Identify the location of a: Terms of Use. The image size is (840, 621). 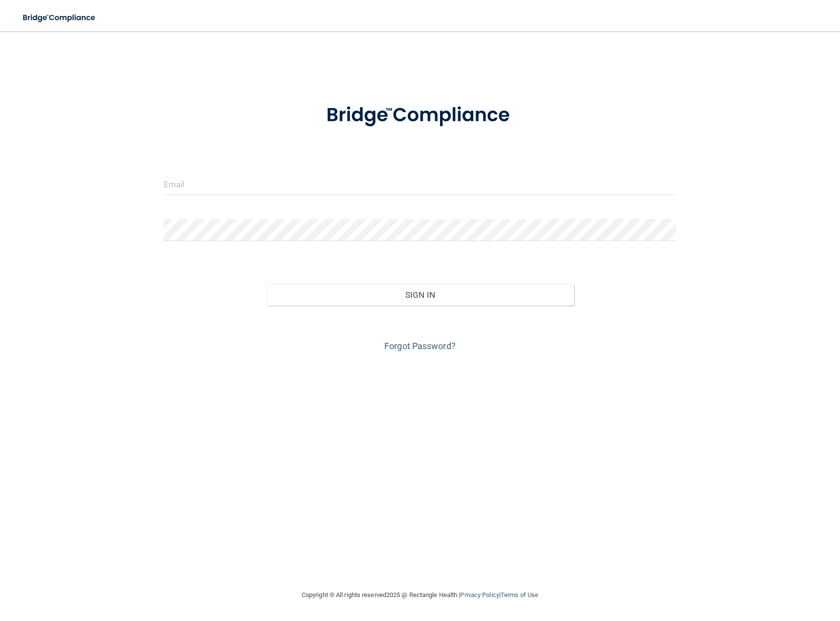
(519, 594).